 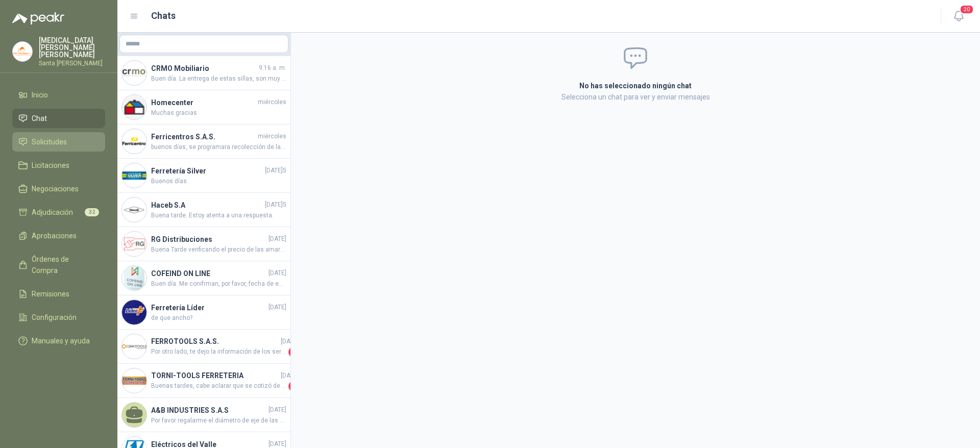 I want to click on span: 9:16 a. m., so click(x=273, y=68).